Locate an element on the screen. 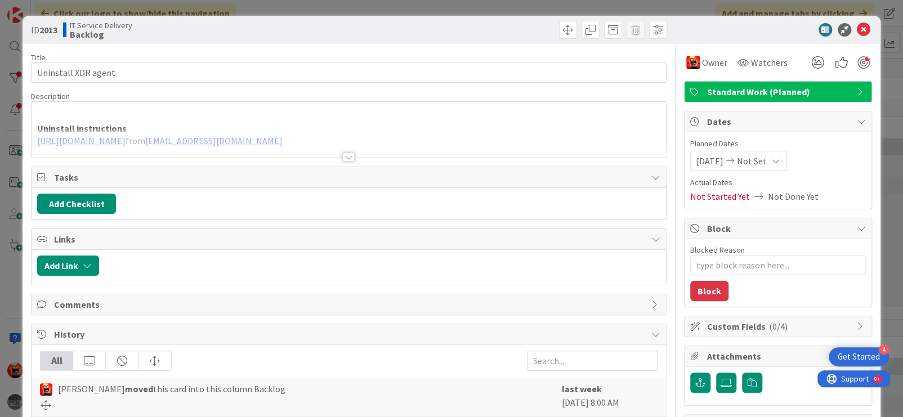 Image resolution: width=903 pixels, height=417 pixels. b: last week is located at coordinates (582, 389).